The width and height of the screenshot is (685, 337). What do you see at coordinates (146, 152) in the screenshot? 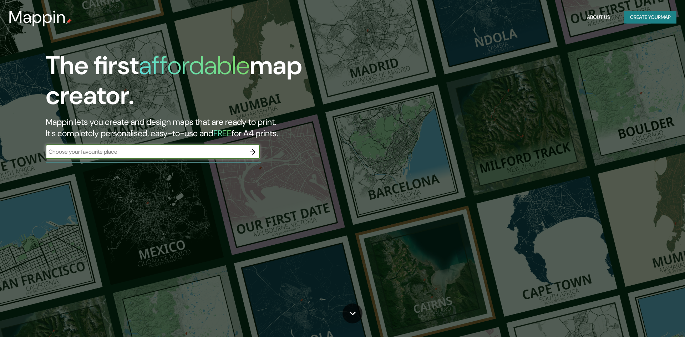
I see `input: Choose your favourite place` at bounding box center [146, 152].